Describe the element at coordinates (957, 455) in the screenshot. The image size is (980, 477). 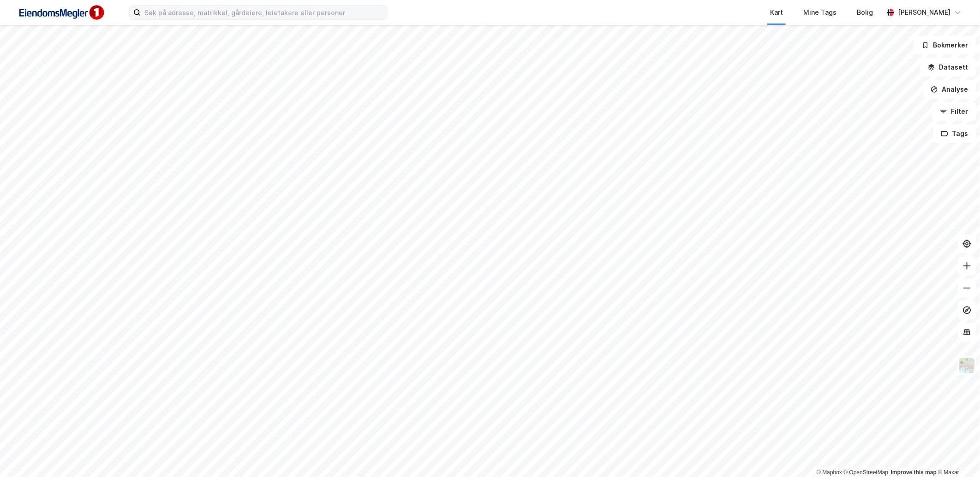
I see `div: Kontrollprogram for chat` at that location.